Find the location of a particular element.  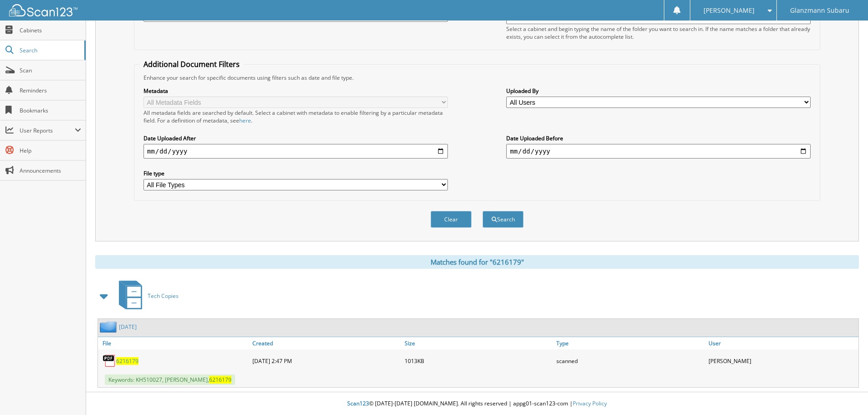

div: Chat Widget is located at coordinates (845, 393).